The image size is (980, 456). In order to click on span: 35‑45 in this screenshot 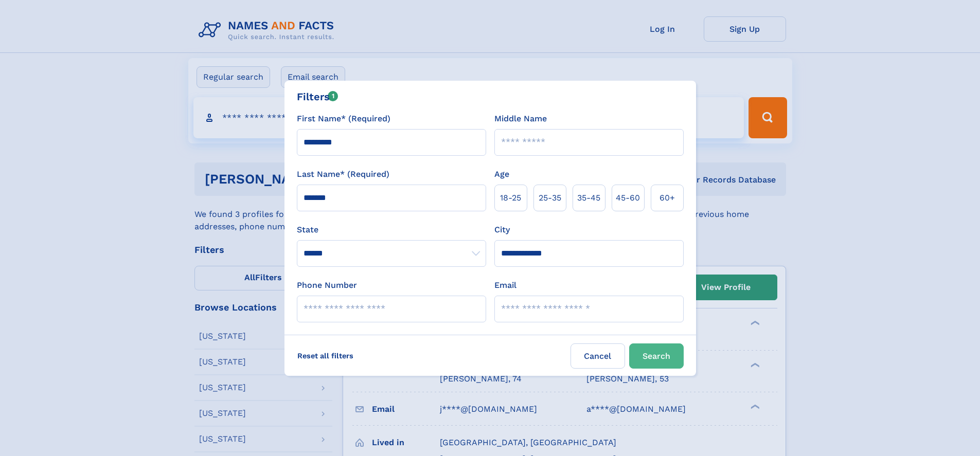, I will do `click(588, 198)`.